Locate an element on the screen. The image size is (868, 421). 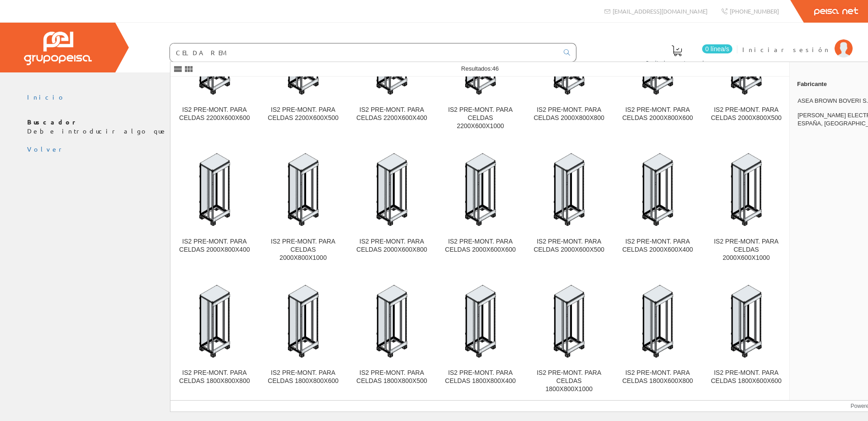
a: IS2 PRE-MONT. PARA CELDAS 1800X800X800 IS2 PRE-MONT. PARA CELDAS 1800X800X800 is located at coordinates (214, 338).